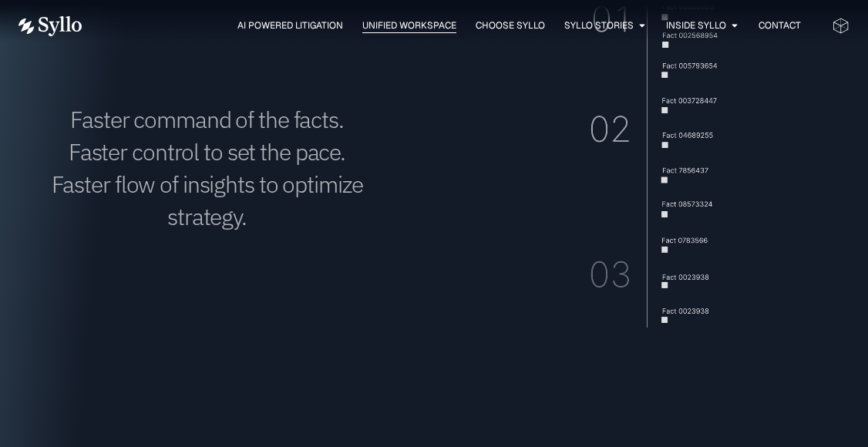 The image size is (868, 447). What do you see at coordinates (779, 26) in the screenshot?
I see `span: Contact` at bounding box center [779, 26].